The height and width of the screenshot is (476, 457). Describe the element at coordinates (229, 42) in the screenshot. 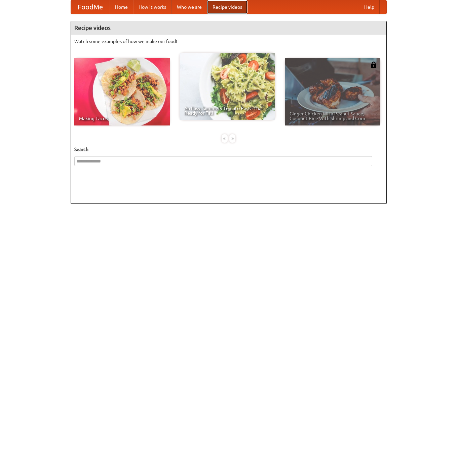

I see `p: Watch some examples of how we make our food!` at that location.